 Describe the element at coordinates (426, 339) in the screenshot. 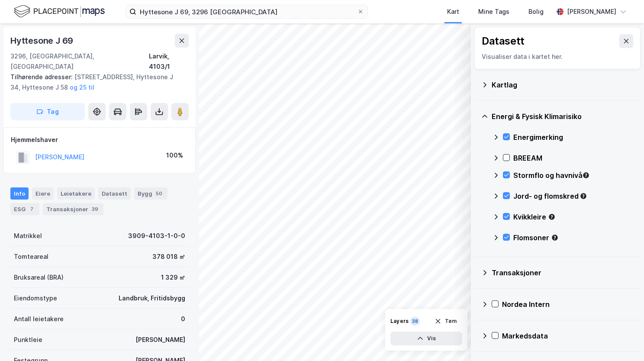

I see `button: Vis` at that location.